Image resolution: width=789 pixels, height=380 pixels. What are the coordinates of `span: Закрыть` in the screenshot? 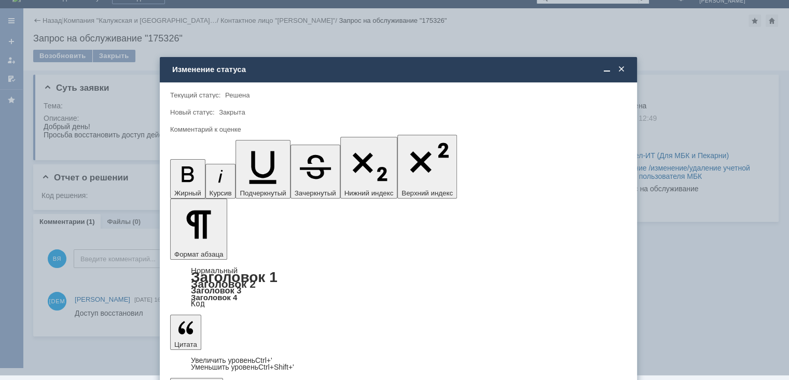 It's located at (622, 70).